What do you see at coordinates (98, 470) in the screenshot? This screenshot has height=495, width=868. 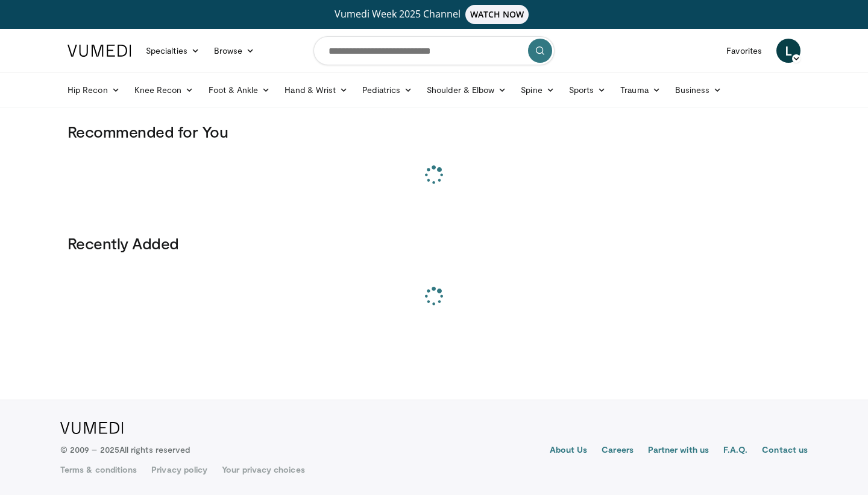 I see `a: Terms & conditions` at bounding box center [98, 470].